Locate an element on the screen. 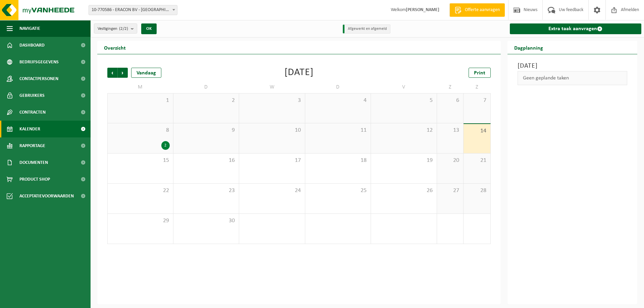  span: 10-770586 - ERACON BV - ZONNEBEKE is located at coordinates (133, 10).